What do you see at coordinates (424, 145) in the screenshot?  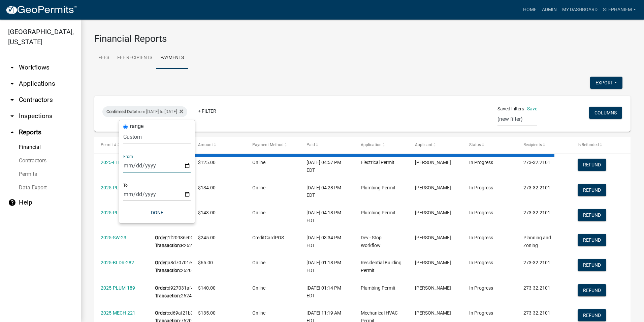 I see `span: Applicant` at bounding box center [424, 145].